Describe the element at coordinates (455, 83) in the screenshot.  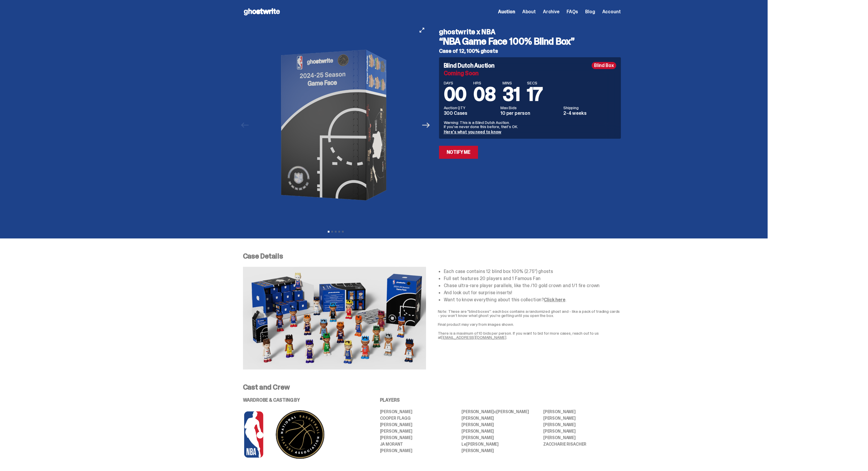
I see `span: DAYS` at that location.